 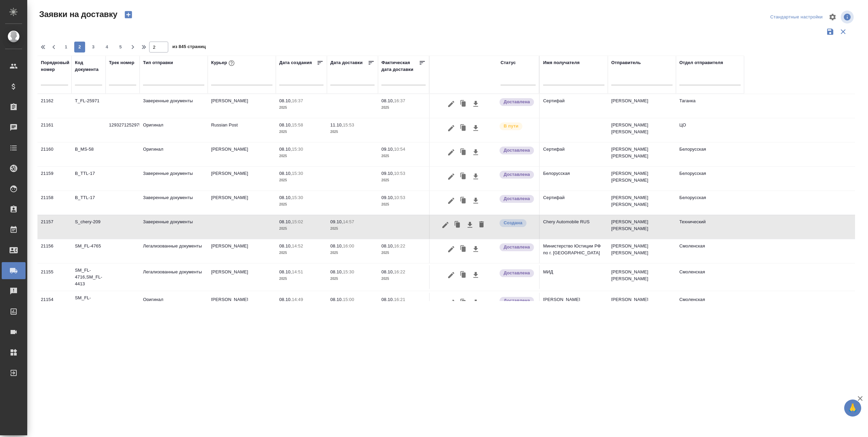 What do you see at coordinates (158, 63) in the screenshot?
I see `div: Тип отправки` at bounding box center [158, 63].